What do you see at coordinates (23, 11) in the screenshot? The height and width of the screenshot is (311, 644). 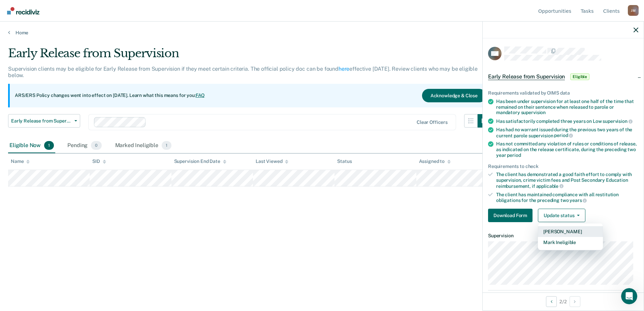 I see `img: Recidiviz` at bounding box center [23, 11].